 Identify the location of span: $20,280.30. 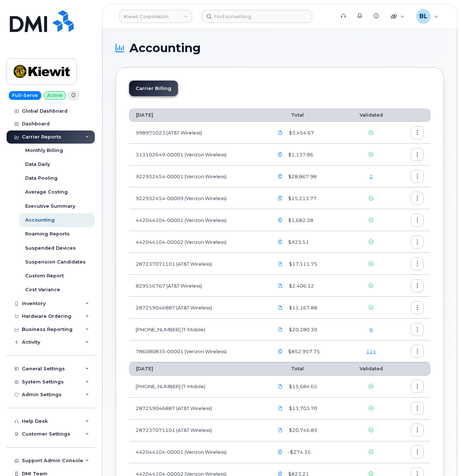
(302, 330).